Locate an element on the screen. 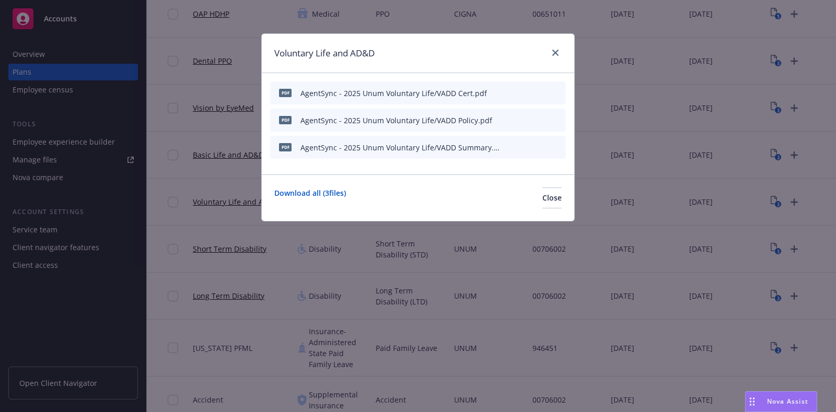 The image size is (836, 412). h1: Voluntary Life and AD&D is located at coordinates (324, 53).